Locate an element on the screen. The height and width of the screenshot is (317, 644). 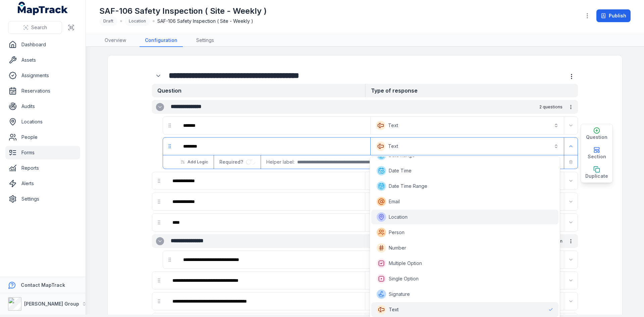
span: Text is located at coordinates (394, 310).